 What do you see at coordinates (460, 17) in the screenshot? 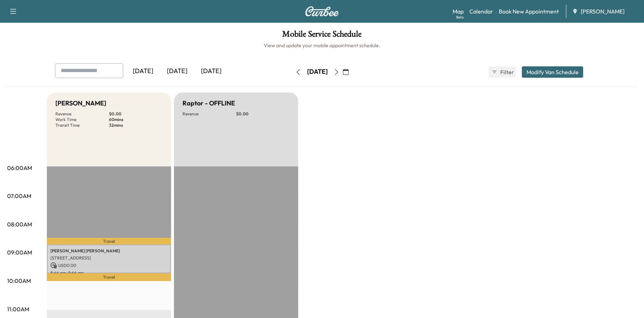
I see `div: Beta` at bounding box center [460, 17].